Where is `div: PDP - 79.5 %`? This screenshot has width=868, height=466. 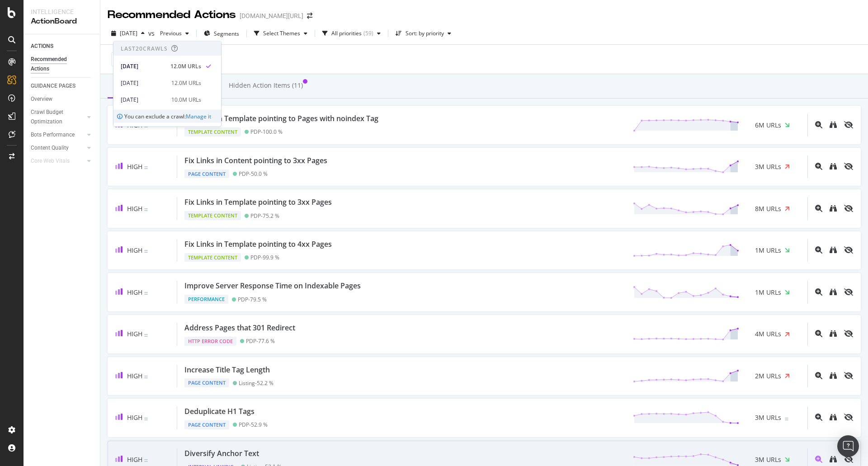
div: PDP - 79.5 % is located at coordinates (252, 299).